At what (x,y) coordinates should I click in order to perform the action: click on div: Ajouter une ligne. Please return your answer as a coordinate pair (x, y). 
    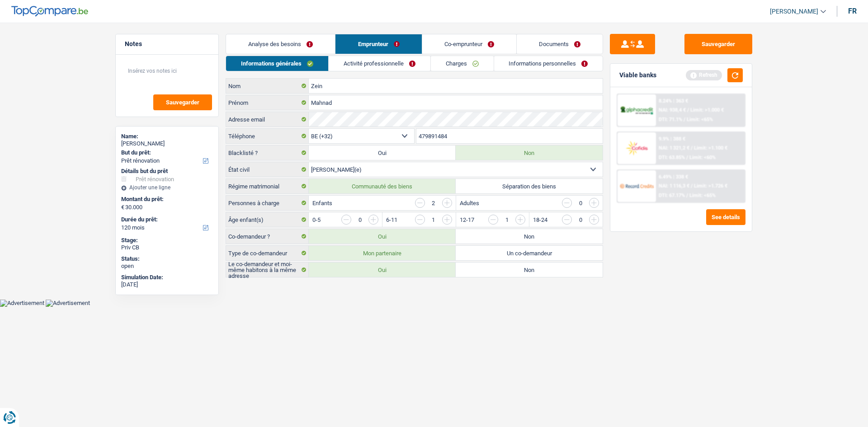
    Looking at the image, I should click on (167, 187).